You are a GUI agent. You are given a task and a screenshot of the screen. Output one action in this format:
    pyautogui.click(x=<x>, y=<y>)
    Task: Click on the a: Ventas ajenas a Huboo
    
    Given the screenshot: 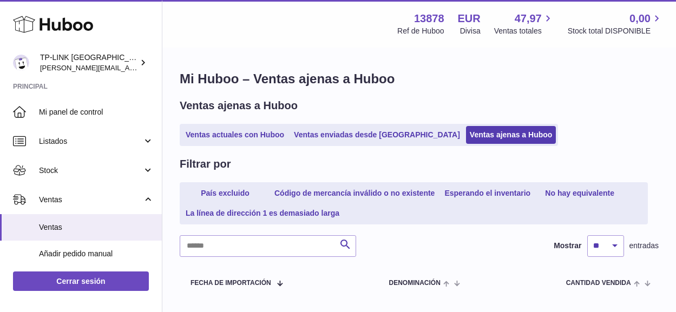 What is the action you would take?
    pyautogui.click(x=511, y=135)
    